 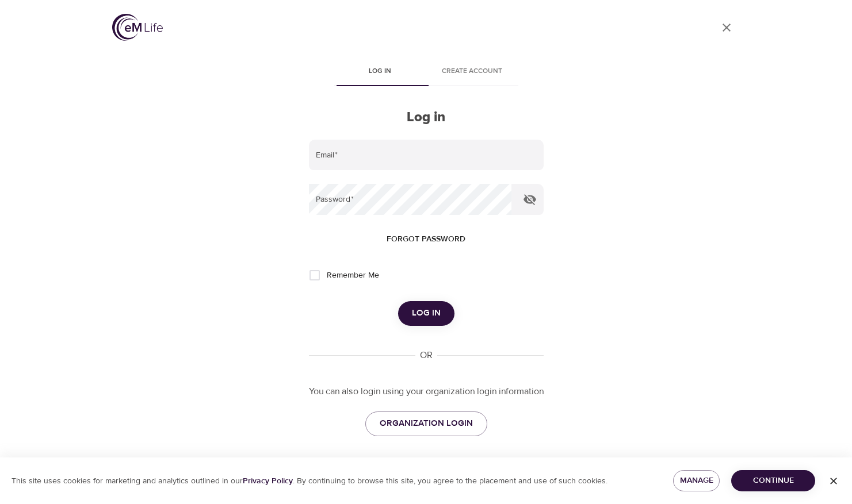 What do you see at coordinates (696, 480) in the screenshot?
I see `button: Manage` at bounding box center [696, 480].